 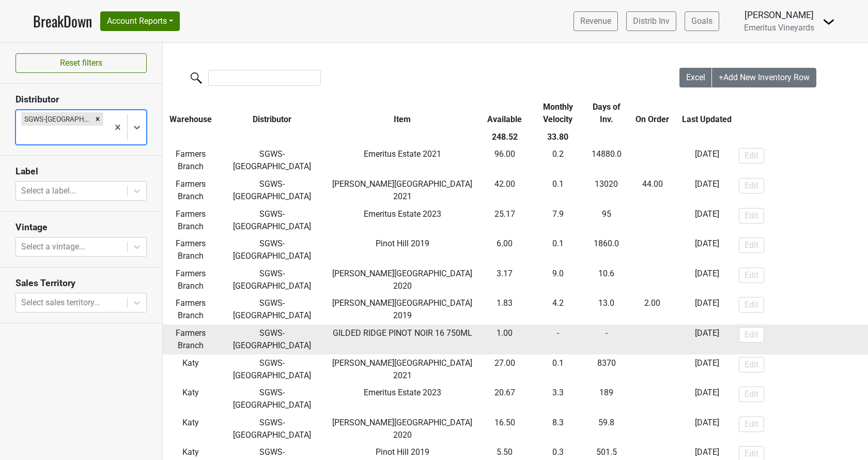 I want to click on td: 27.00, so click(x=505, y=369).